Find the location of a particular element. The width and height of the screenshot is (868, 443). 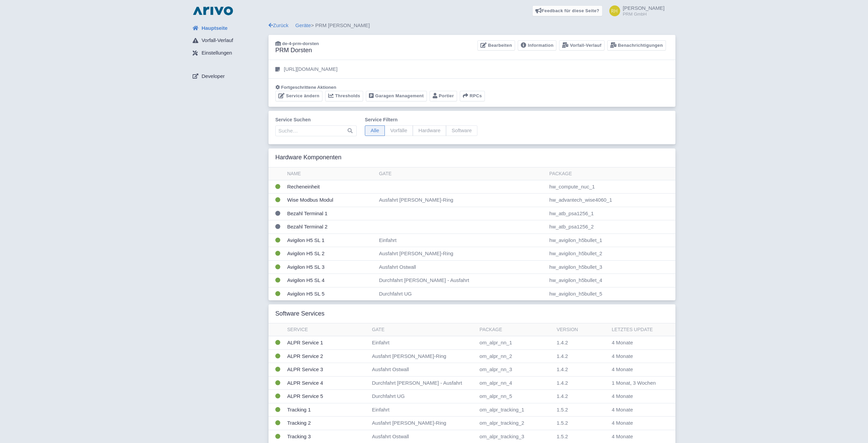

td: om_alpr_nn_5 is located at coordinates (515, 397).